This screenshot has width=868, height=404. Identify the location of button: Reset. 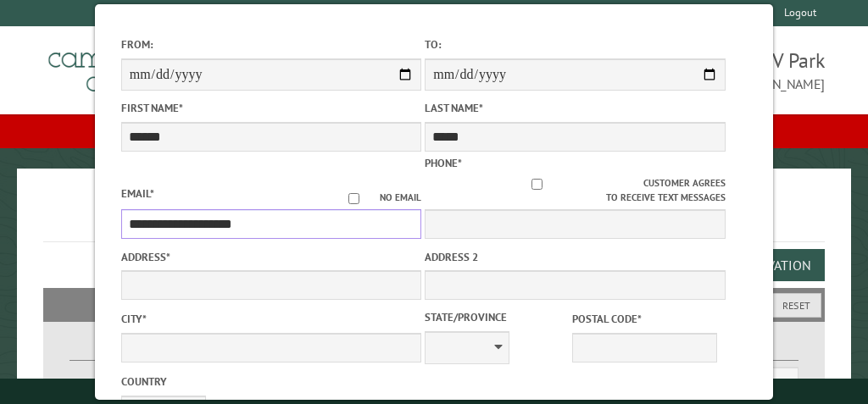
(796, 304).